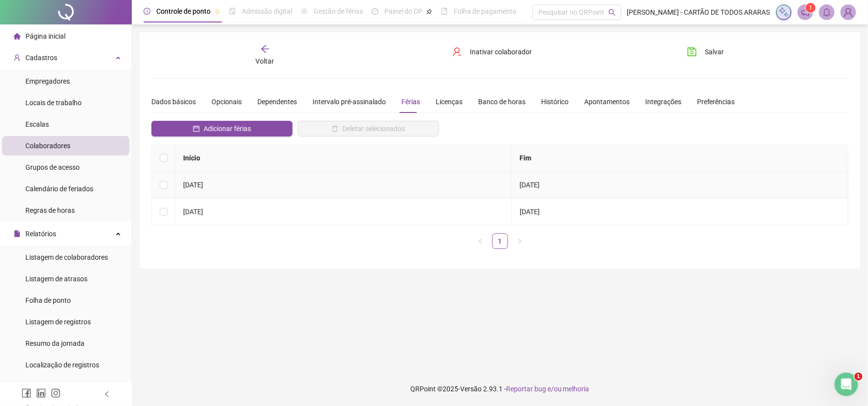 Image resolution: width=868 pixels, height=406 pixels. I want to click on span: Adicionar férias, so click(227, 128).